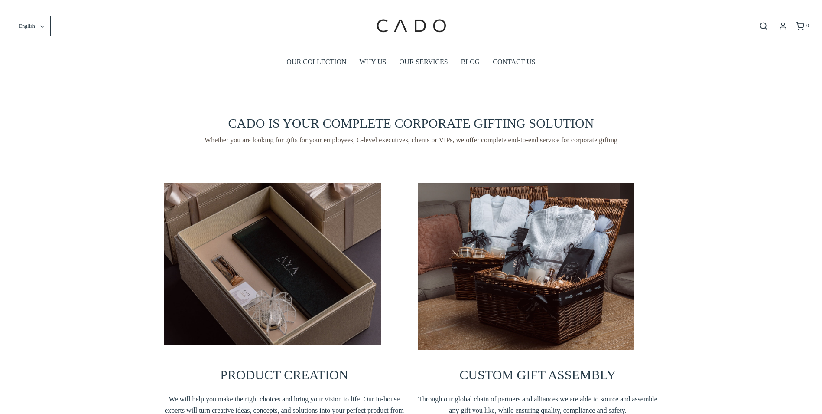 The image size is (822, 414). What do you see at coordinates (538, 374) in the screenshot?
I see `span: CUSTOM GIFT ASSEMBLY` at bounding box center [538, 374].